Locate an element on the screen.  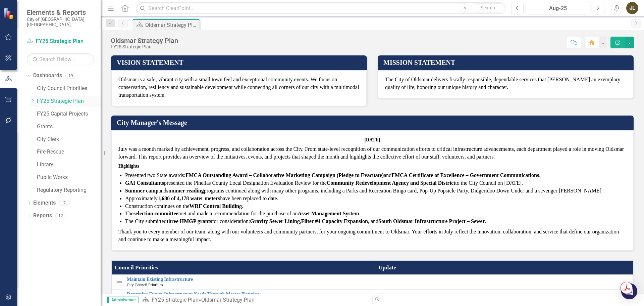
p: and programs continued along with many other programs, including a Parks and Recreation Bingo car... is located at coordinates (376, 191).